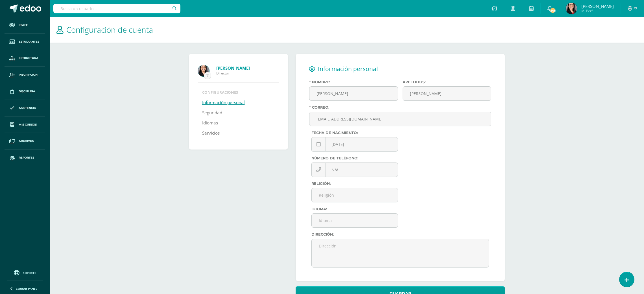  What do you see at coordinates (354, 93) in the screenshot?
I see `input: Nombres` at bounding box center [354, 93].